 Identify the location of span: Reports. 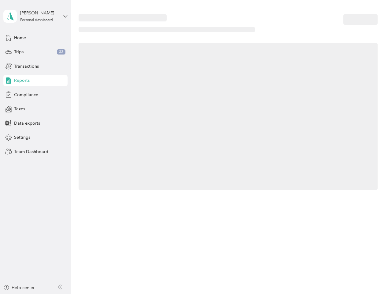
(22, 80).